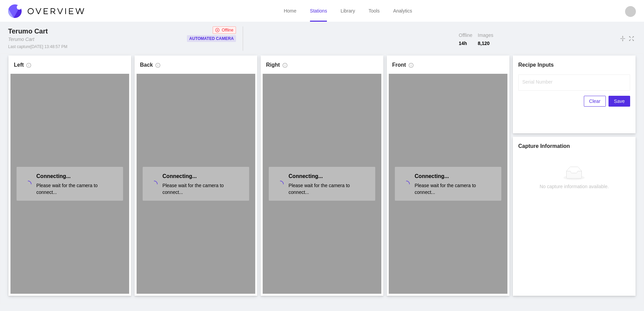  Describe the element at coordinates (318, 11) in the screenshot. I see `a: Stations` at that location.